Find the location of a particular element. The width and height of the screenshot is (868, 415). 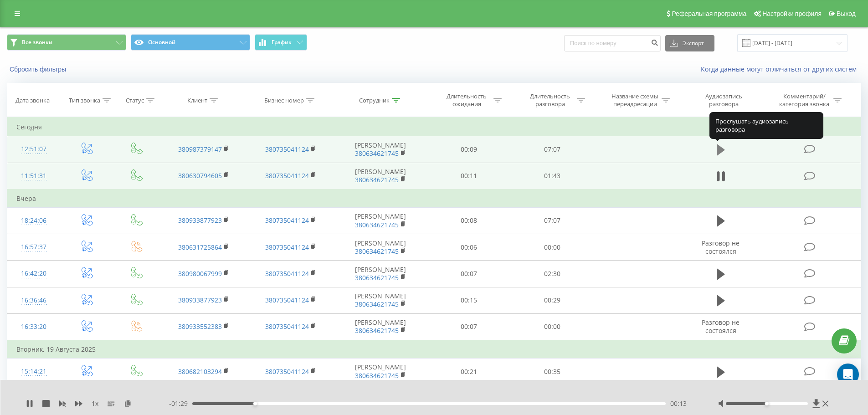

span: Выход is located at coordinates (846, 14).